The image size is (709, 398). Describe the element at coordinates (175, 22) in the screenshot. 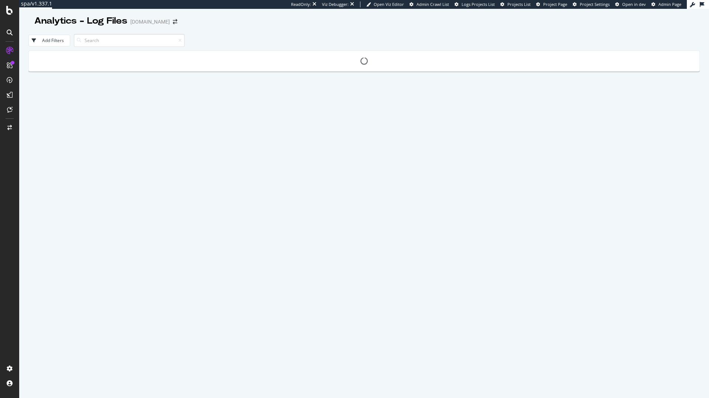

I see `div: arrow-right-arrow-left` at that location.